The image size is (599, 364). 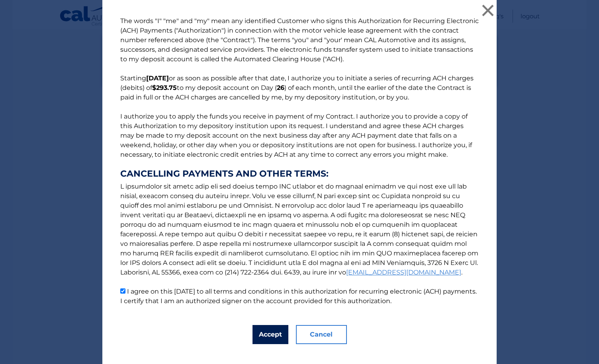 I want to click on button: Accept, so click(x=270, y=335).